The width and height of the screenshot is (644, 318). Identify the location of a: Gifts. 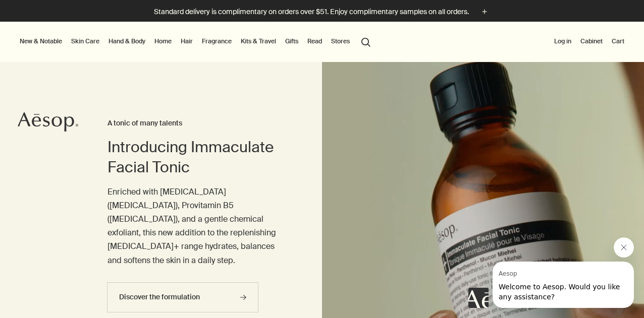
(292, 41).